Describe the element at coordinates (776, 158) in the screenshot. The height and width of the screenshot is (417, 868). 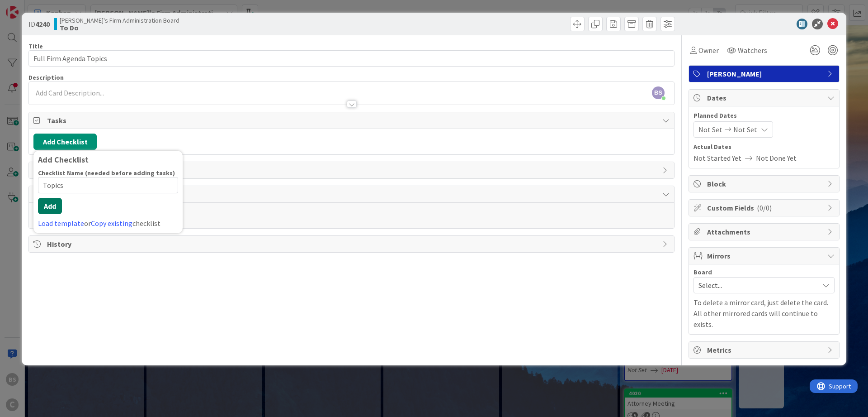
I see `span: Not Done Yet` at that location.